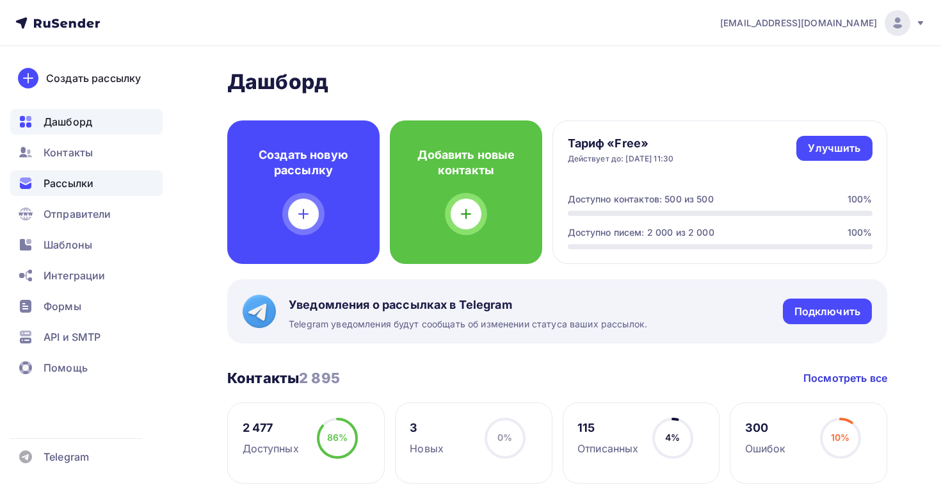  What do you see at coordinates (468, 324) in the screenshot?
I see `span: Telegram уведомления будут сообщать об изменении статуса ваших рассылок.` at bounding box center [468, 324].